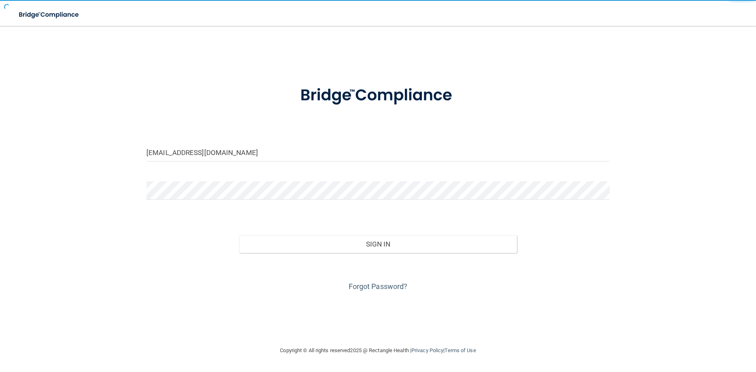 The height and width of the screenshot is (372, 756). Describe the element at coordinates (427, 350) in the screenshot. I see `a: Privacy Policy` at that location.